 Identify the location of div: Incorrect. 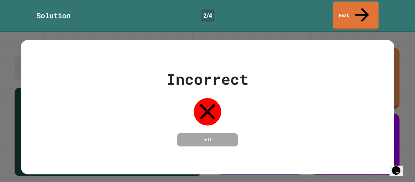
(207, 79).